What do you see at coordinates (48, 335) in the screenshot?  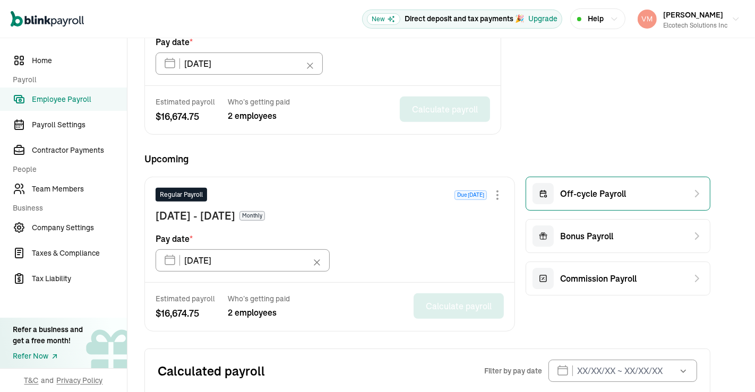 I see `div: Refer a business and get a free month!` at bounding box center [48, 335].